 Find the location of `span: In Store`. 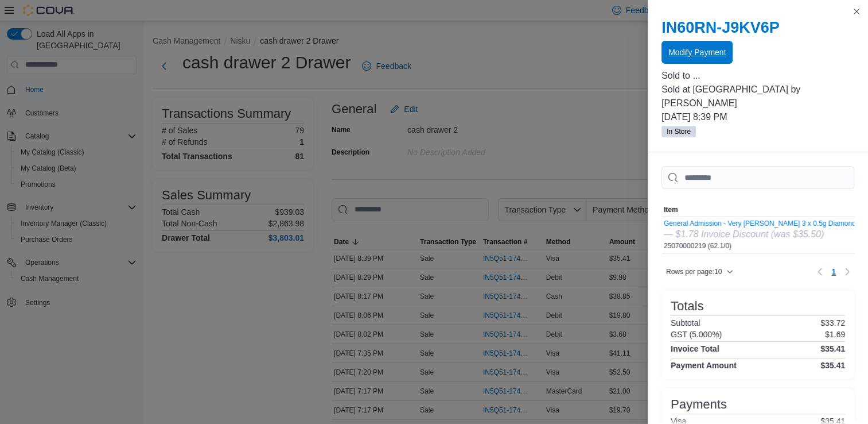

span: In Store is located at coordinates (678, 132).